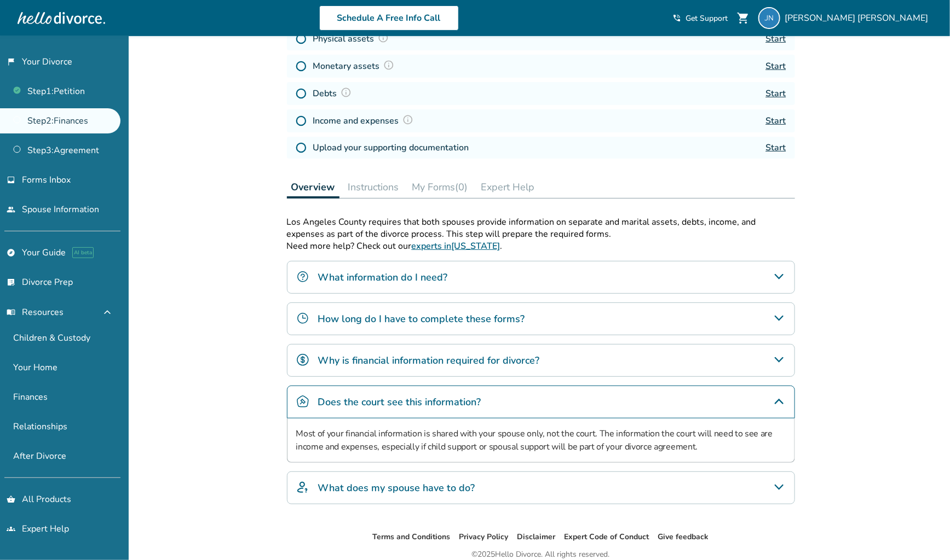 The image size is (950, 560). What do you see at coordinates (399, 402) in the screenshot?
I see `h4: Does the court see this information?` at bounding box center [399, 402].